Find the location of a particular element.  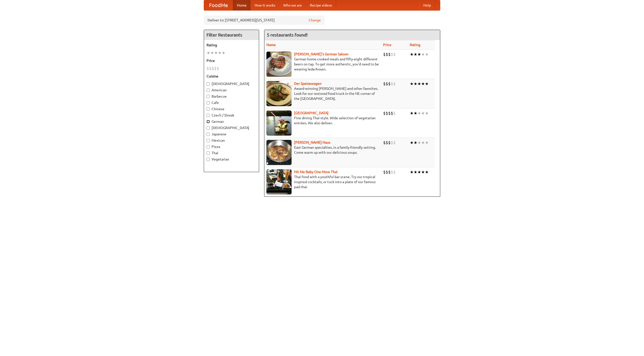

h4: Filter Restaurants is located at coordinates (231, 35).